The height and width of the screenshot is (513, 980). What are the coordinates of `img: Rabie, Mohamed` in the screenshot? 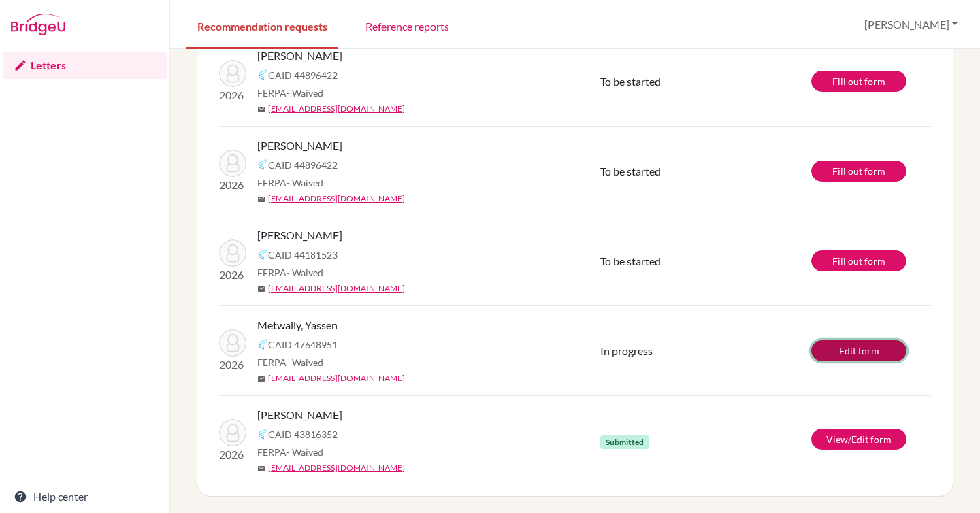 It's located at (233, 253).